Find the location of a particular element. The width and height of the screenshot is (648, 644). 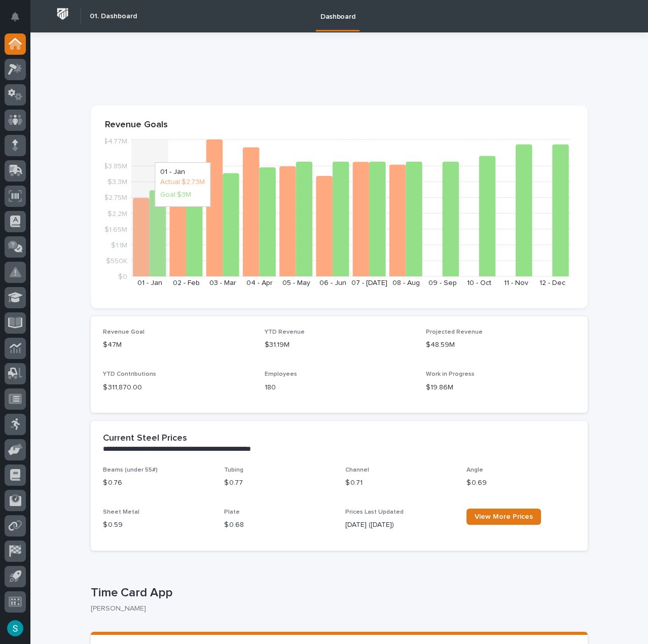

h2: 01. Dashboard is located at coordinates (113, 17).